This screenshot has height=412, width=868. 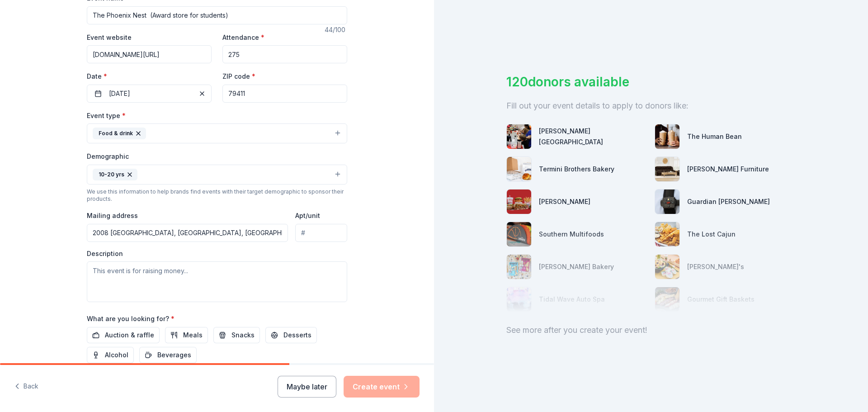 What do you see at coordinates (243, 37) in the screenshot?
I see `label: Attendance` at bounding box center [243, 37].